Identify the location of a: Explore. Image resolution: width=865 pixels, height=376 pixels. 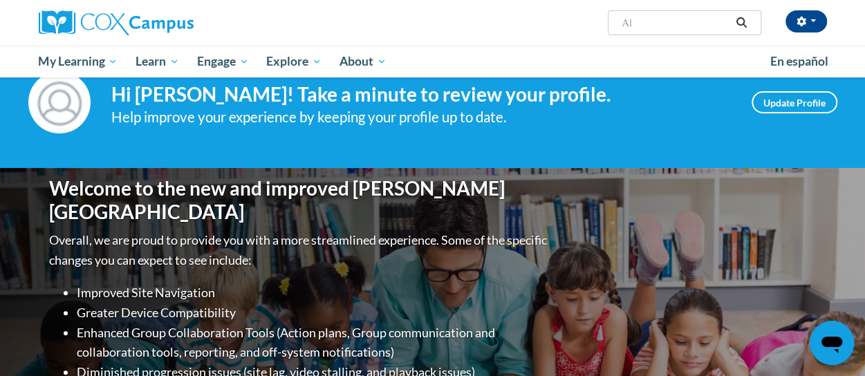
(294, 62).